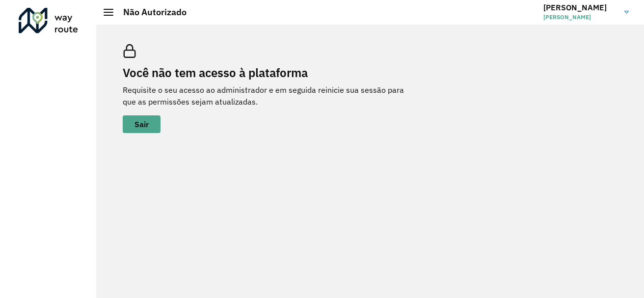  What do you see at coordinates (141, 124) in the screenshot?
I see `span: Sair` at bounding box center [141, 124].